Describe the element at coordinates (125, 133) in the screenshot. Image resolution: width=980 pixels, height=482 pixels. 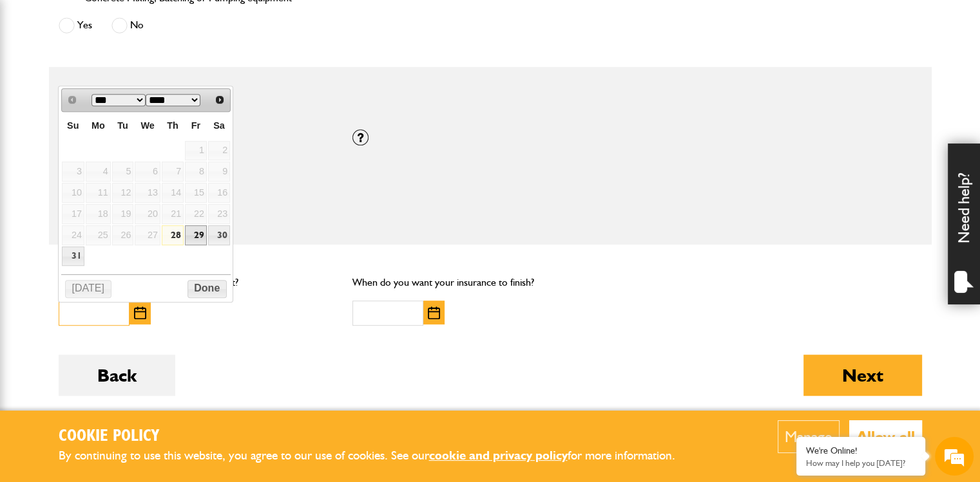
I see `input: Enter your last name` at that location.